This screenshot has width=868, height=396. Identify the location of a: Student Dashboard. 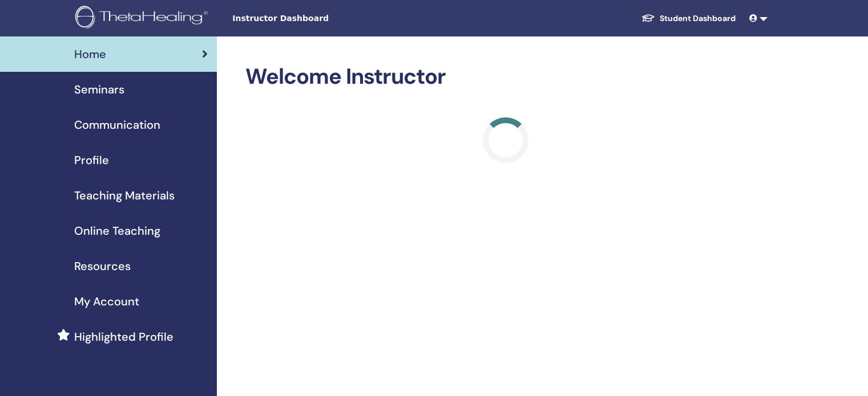
(689, 18).